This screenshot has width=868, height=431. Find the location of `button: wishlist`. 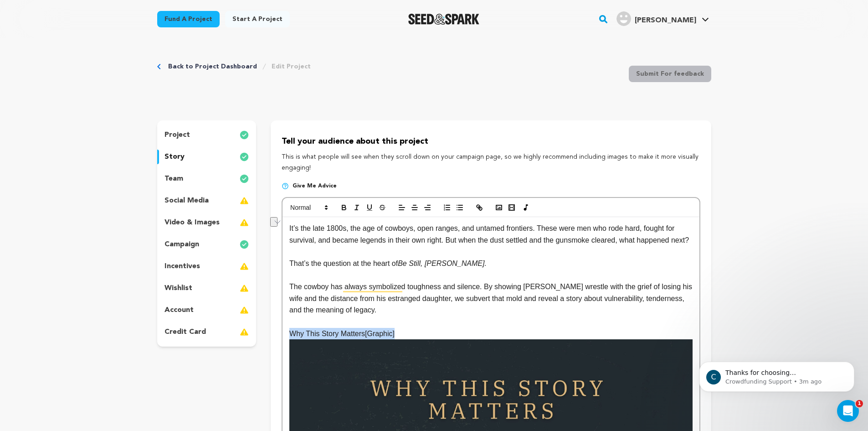

button: wishlist is located at coordinates (207, 288).